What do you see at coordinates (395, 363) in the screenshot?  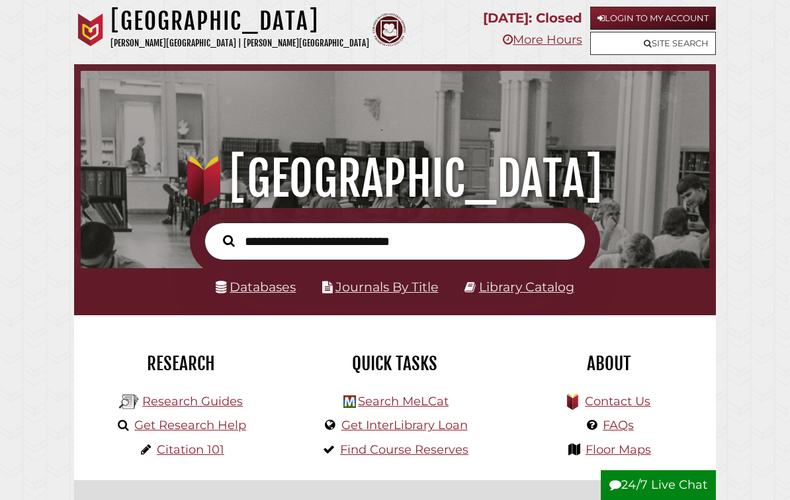 I see `h2: Quick Tasks` at bounding box center [395, 363].